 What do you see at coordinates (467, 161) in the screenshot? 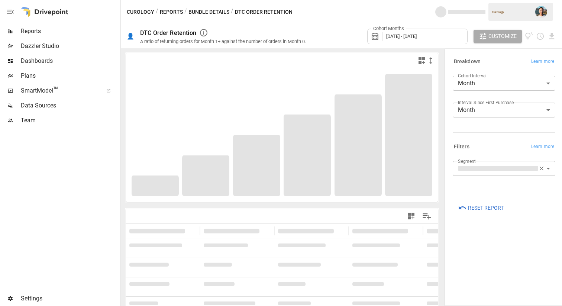
I see `label: Segment` at bounding box center [467, 161].